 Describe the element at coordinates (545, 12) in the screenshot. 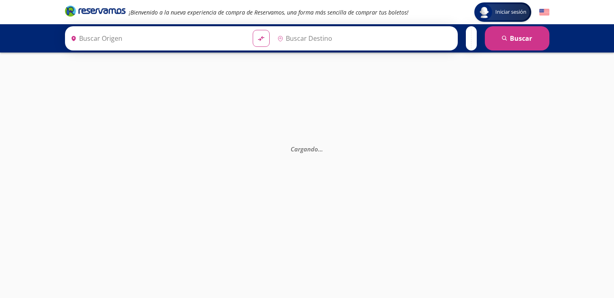

I see `button: English` at that location.